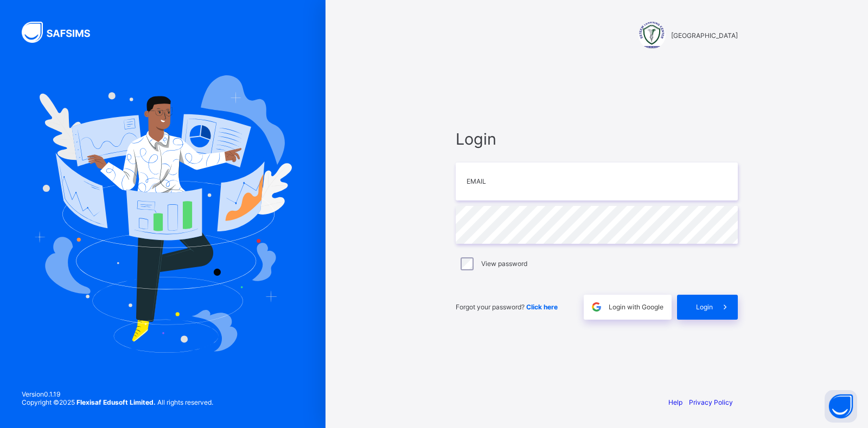 The height and width of the screenshot is (428, 868). Describe the element at coordinates (841, 407) in the screenshot. I see `button: Open asap` at that location.